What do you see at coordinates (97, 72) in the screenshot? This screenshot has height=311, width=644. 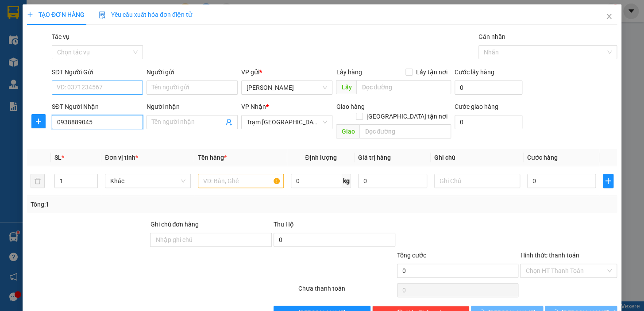 I see `div: SĐT Người Gửi` at bounding box center [97, 72].